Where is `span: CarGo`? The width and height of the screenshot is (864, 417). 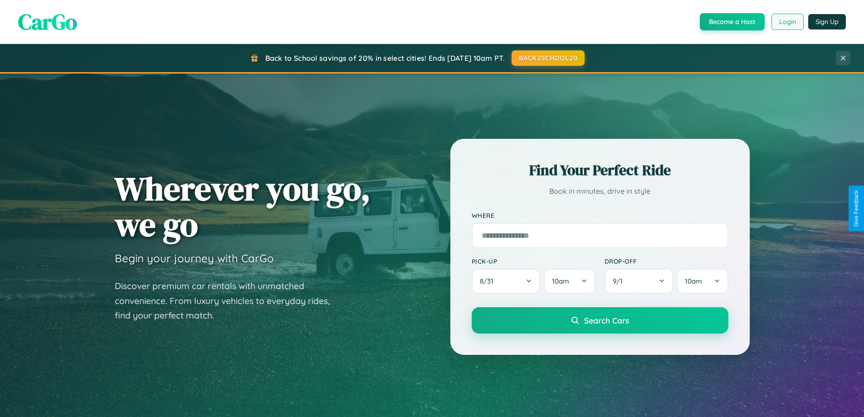 span: CarGo is located at coordinates (48, 22).